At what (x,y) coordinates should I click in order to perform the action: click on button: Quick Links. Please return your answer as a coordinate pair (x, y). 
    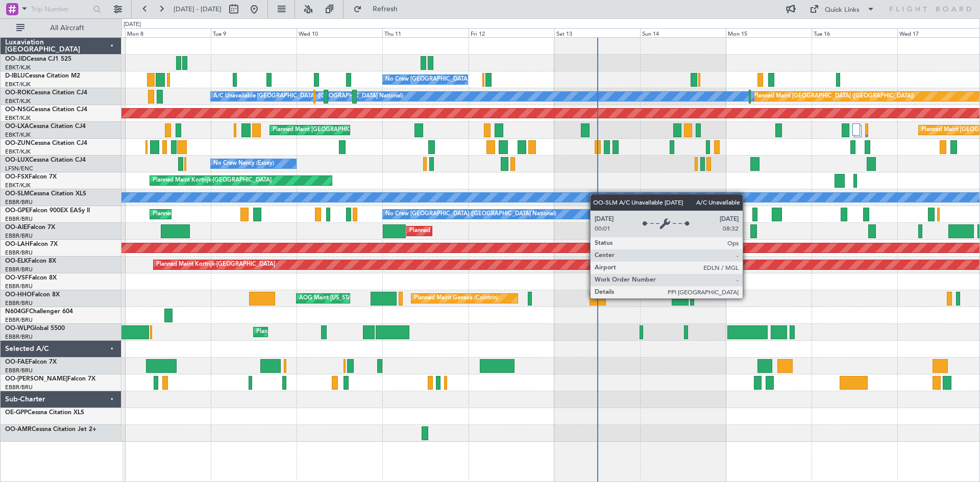
    Looking at the image, I should click on (842, 9).